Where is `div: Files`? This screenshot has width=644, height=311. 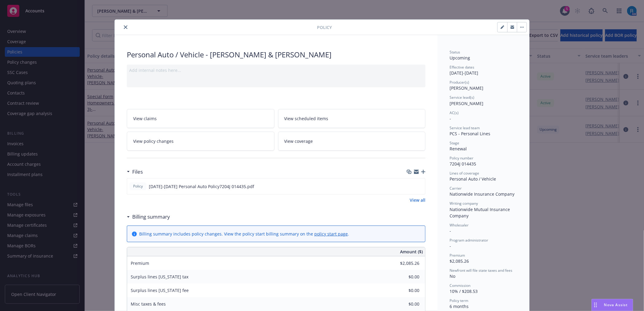 div: Files is located at coordinates (135, 172).